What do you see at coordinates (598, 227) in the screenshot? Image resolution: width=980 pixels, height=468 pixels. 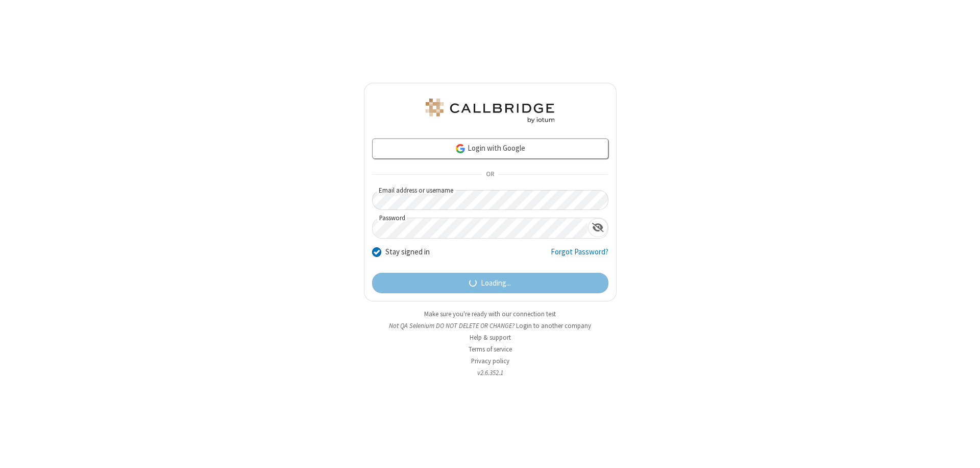 I see `div: Show password` at bounding box center [598, 227].